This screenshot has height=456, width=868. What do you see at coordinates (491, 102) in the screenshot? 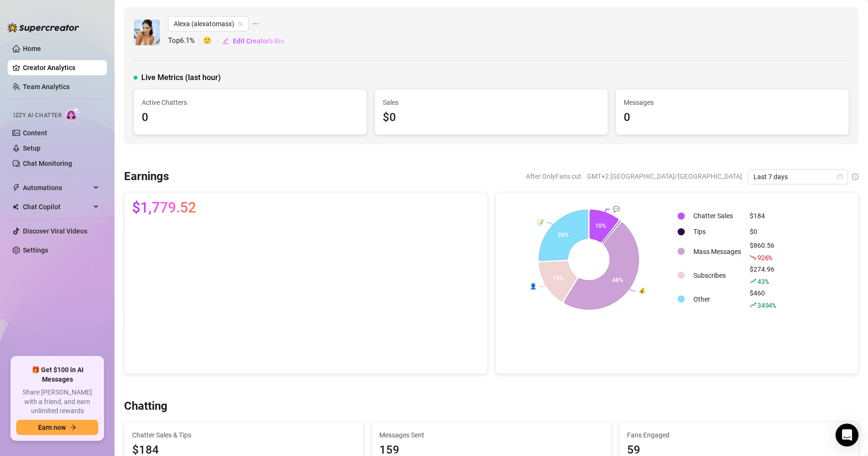
I see `span: Sales` at bounding box center [491, 102].